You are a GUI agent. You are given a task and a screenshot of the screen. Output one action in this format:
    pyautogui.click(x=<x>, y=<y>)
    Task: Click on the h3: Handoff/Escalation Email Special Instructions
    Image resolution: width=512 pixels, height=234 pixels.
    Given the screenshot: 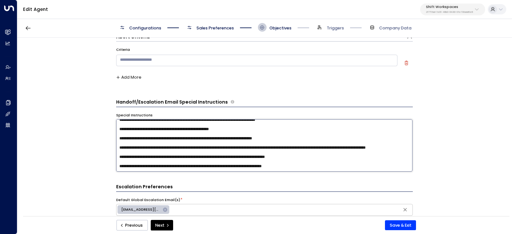 What is the action you would take?
    pyautogui.click(x=172, y=102)
    